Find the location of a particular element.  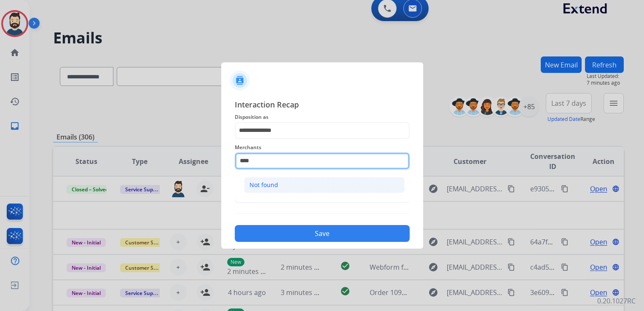

span: Merchants is located at coordinates (322, 148).